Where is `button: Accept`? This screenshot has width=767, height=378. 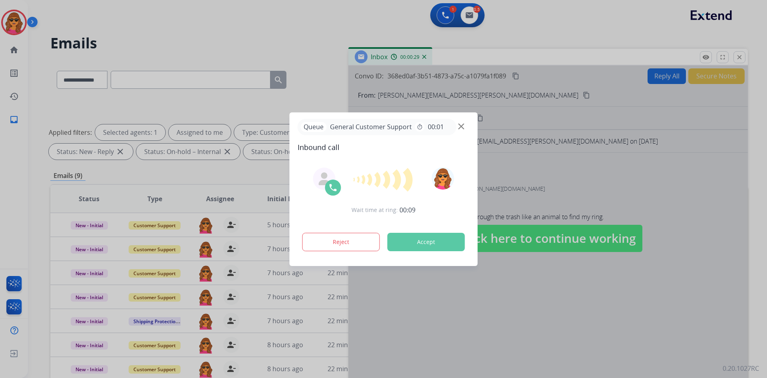
button: Accept is located at coordinates (426, 242).